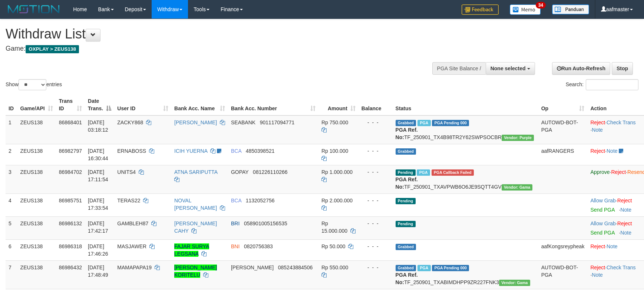  What do you see at coordinates (34, 85) in the screenshot?
I see `label: Show entries` at bounding box center [34, 85].